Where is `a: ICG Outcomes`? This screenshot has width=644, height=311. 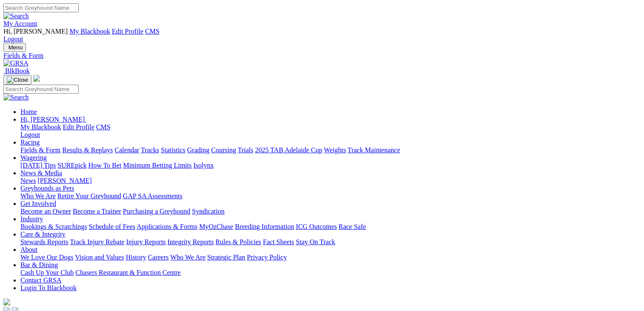 a: ICG Outcomes is located at coordinates (316, 226).